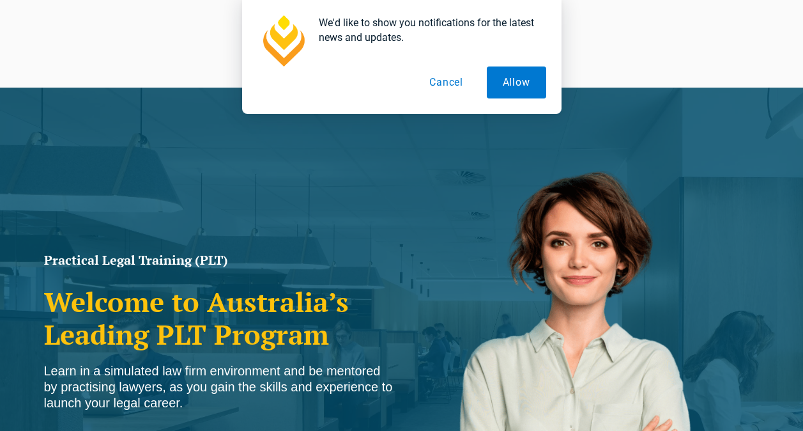 The width and height of the screenshot is (803, 431). I want to click on h1: Practical Legal Training (PLT), so click(220, 260).